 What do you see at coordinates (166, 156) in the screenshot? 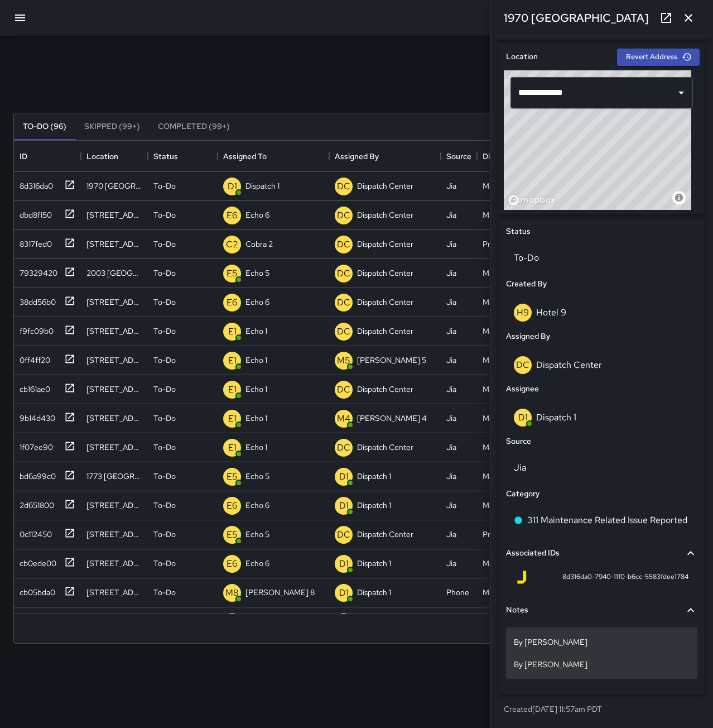
I see `div: Status` at bounding box center [166, 156].